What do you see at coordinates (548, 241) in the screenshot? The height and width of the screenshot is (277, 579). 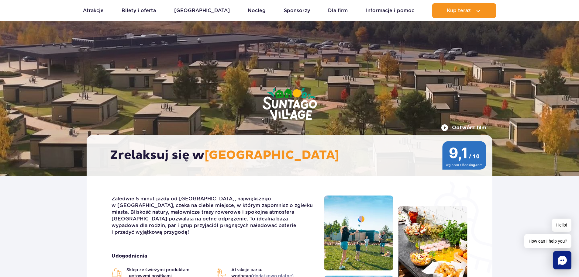 I see `span: How can I help you?` at bounding box center [548, 241].